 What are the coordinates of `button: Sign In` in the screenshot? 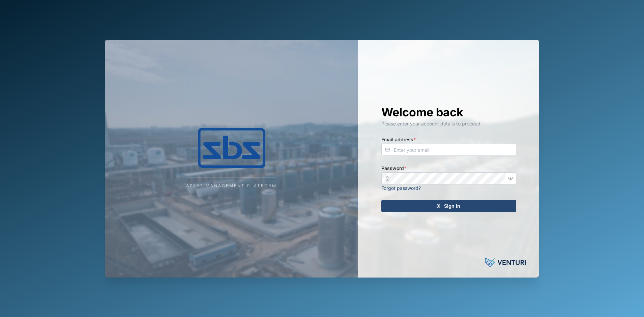 It's located at (449, 206).